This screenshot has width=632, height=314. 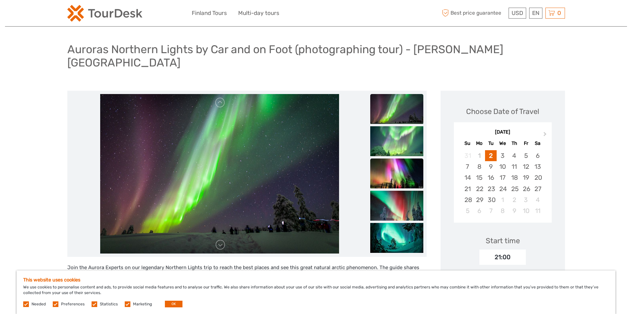 I want to click on div: Choose Thursday, September 11th, 2025, so click(x=514, y=166).